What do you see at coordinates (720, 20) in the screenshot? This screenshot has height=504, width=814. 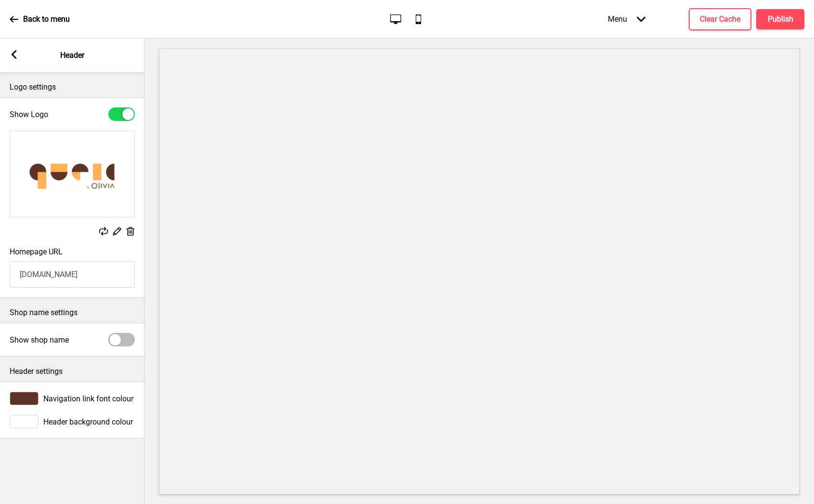 I see `h4: Clear Cache` at bounding box center [720, 20].